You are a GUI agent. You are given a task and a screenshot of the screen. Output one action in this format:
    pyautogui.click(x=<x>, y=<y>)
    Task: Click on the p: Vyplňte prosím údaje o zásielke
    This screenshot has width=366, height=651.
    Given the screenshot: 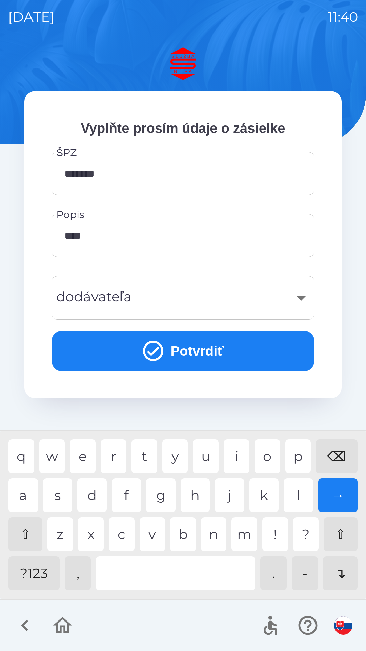 What is the action you would take?
    pyautogui.click(x=183, y=128)
    